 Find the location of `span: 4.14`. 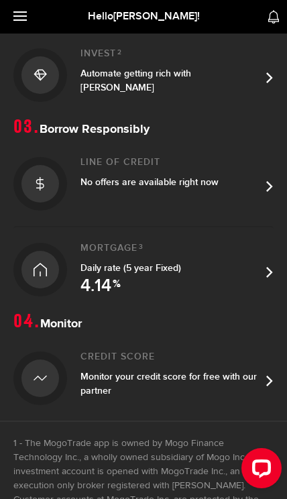

span: 4.14 is located at coordinates (96, 286).